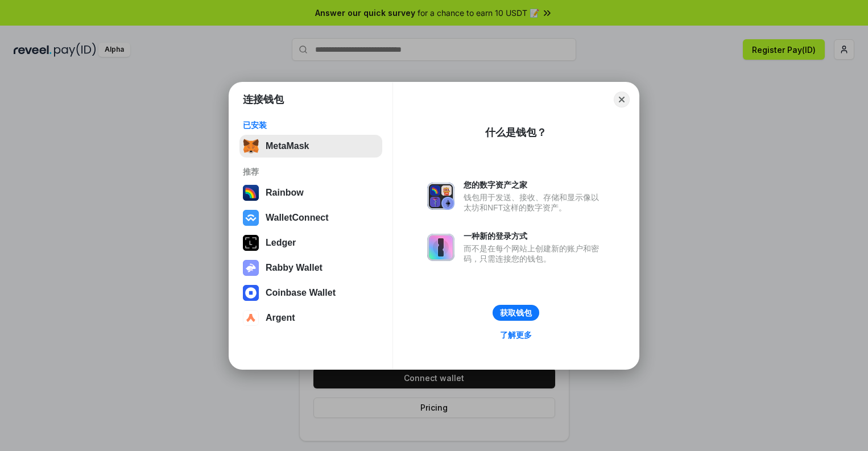 The image size is (868, 451). Describe the element at coordinates (534, 203) in the screenshot. I see `div: 钱包用于发送、接收、存储和显示像以太坊和NFT这样的数字资产。` at that location.